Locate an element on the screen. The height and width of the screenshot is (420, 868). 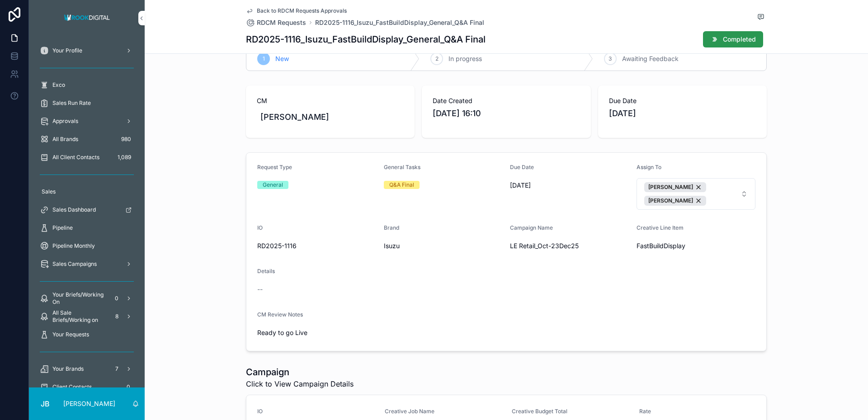
span: Creative Line Item is located at coordinates (661, 228).